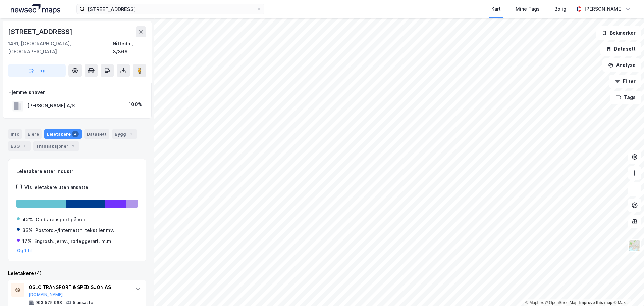  What do you see at coordinates (596, 303) in the screenshot?
I see `a: Improve this map` at bounding box center [596, 303].